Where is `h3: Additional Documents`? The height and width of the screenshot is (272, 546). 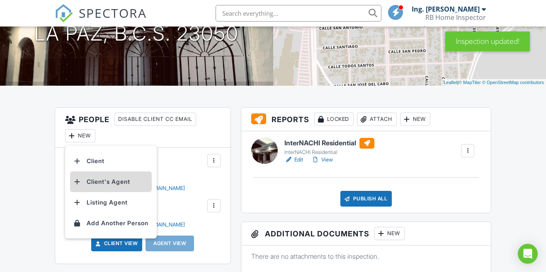
h3: Additional Documents is located at coordinates (366, 234).